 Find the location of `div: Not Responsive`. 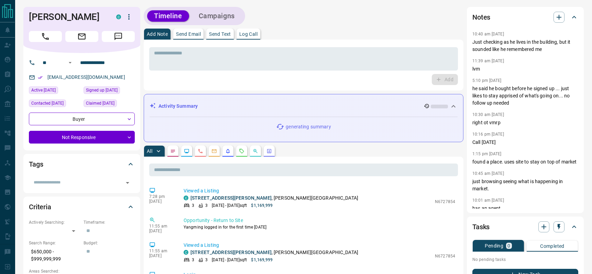

div: Not Responsive is located at coordinates (82, 137).